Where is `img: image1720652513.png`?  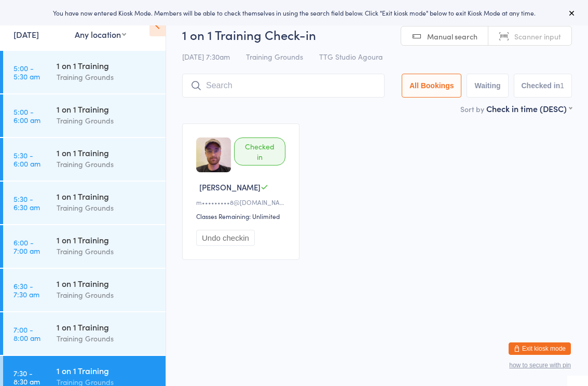 img: image1720652513.png is located at coordinates (213, 154).